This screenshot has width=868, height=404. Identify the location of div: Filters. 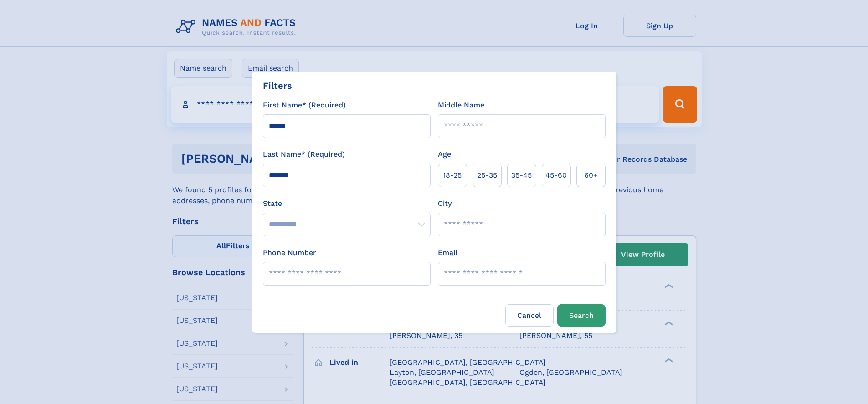
(277, 85).